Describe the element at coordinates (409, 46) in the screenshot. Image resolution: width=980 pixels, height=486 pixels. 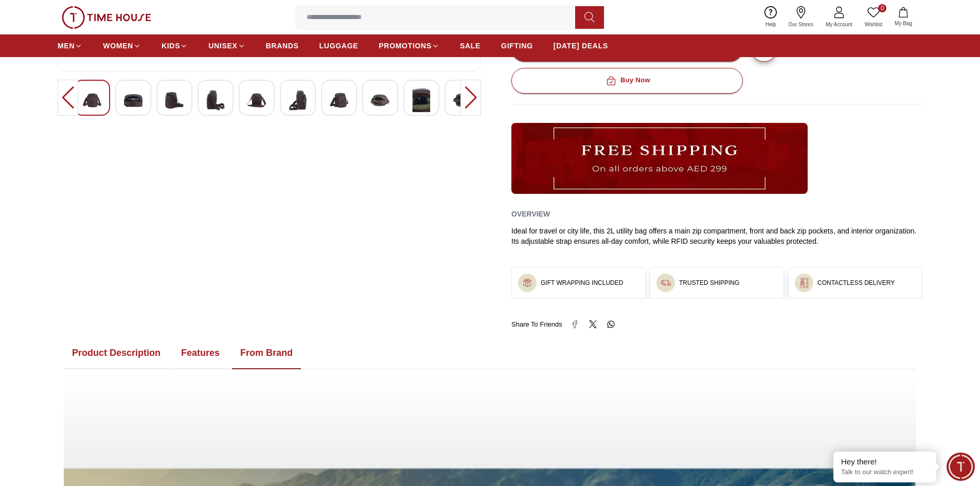
I see `a: PROMOTIONS` at that location.